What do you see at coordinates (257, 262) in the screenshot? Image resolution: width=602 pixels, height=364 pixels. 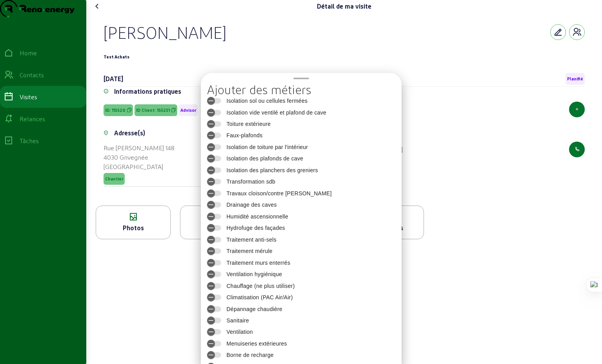 I see `span: Traitement murs enterrés` at bounding box center [257, 262].